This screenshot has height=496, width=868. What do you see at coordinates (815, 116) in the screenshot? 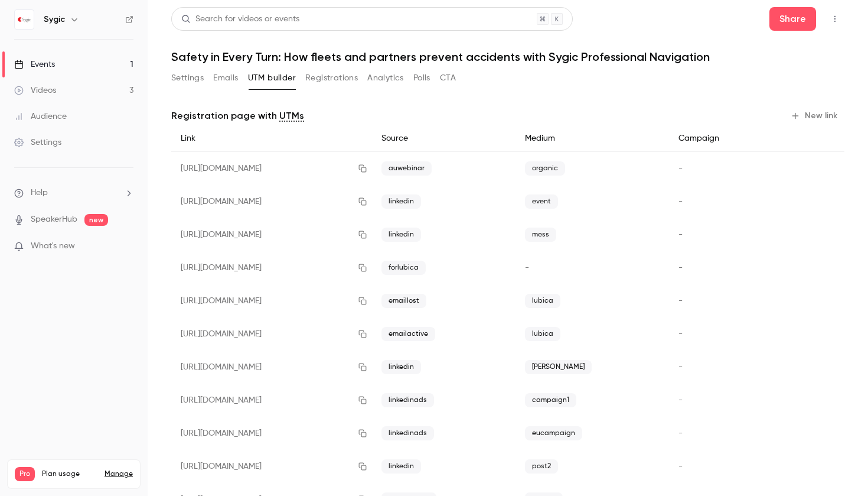
I see `button: New link` at bounding box center [815, 116].